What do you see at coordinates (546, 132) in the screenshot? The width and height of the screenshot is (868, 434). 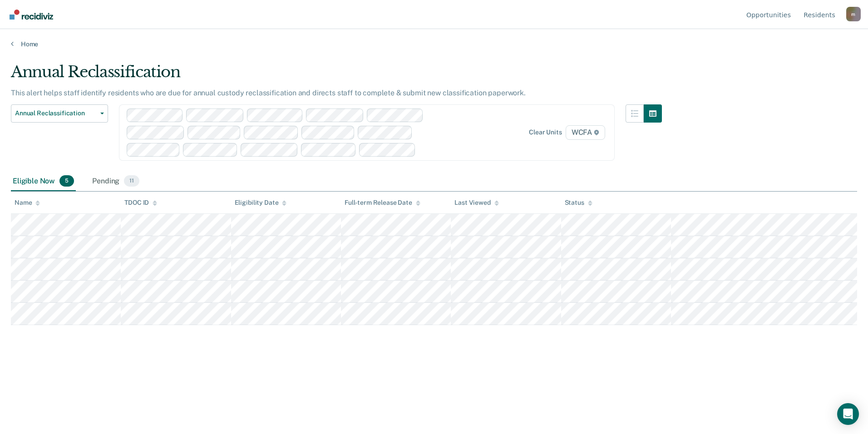 I see `div: Clear units` at bounding box center [546, 132].